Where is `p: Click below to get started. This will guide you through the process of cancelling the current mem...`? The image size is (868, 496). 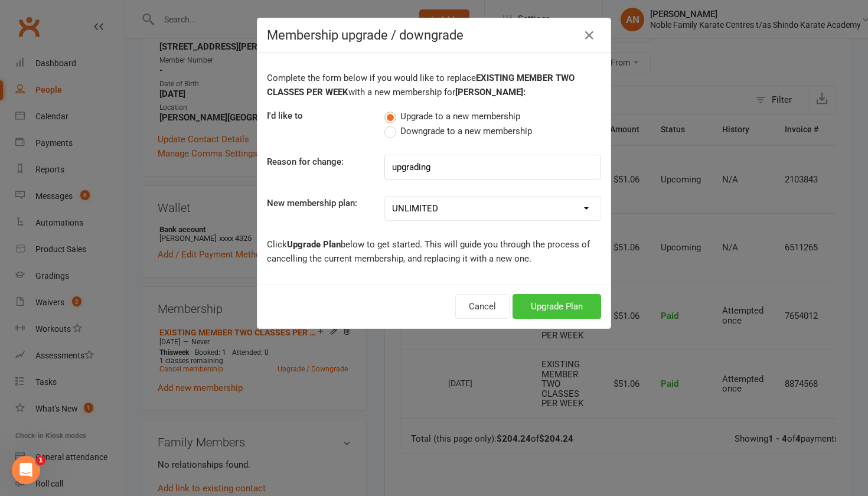
p: Click below to get started. This will guide you through the process of cancelling the current mem... is located at coordinates (434, 252).